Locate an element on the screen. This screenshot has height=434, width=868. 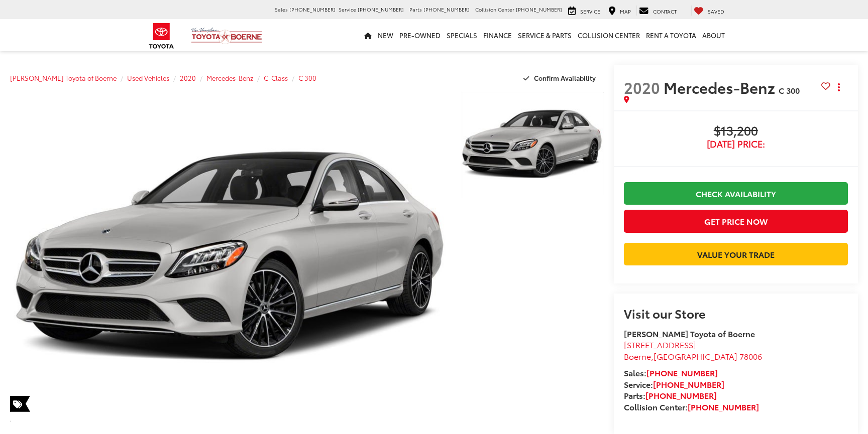
a: About is located at coordinates (714, 35).